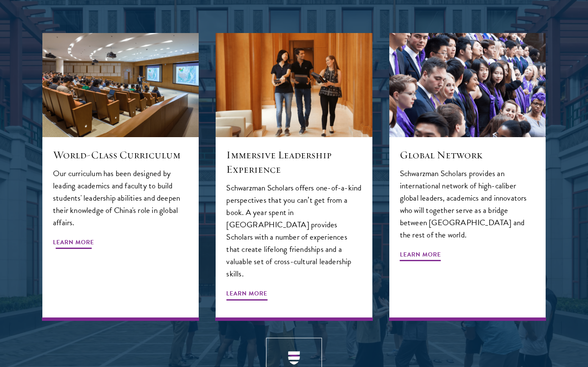  I want to click on p: Schwarzman Scholars offers one-of-a-kind perspectives that you can’t get from a book. A year spen..., so click(294, 231).